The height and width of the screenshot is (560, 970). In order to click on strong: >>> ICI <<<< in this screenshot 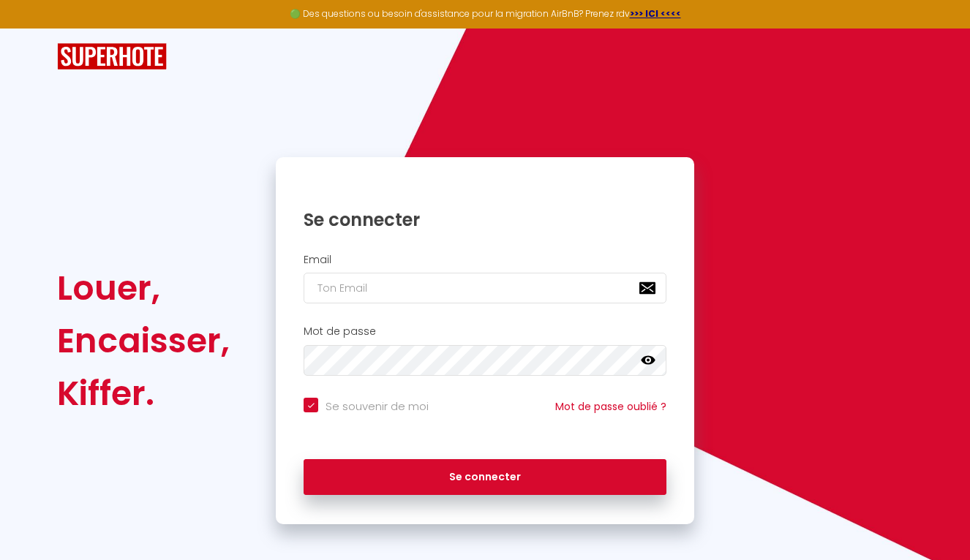, I will do `click(656, 13)`.